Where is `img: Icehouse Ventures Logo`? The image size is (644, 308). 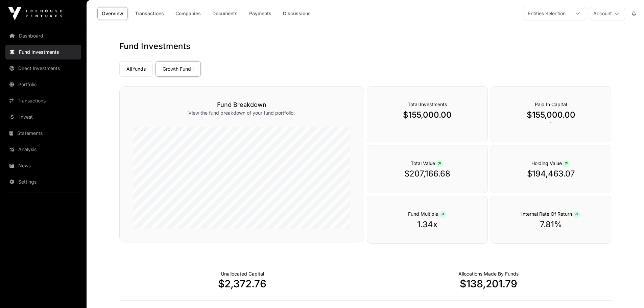
img: Icehouse Ventures Logo is located at coordinates (35, 14).